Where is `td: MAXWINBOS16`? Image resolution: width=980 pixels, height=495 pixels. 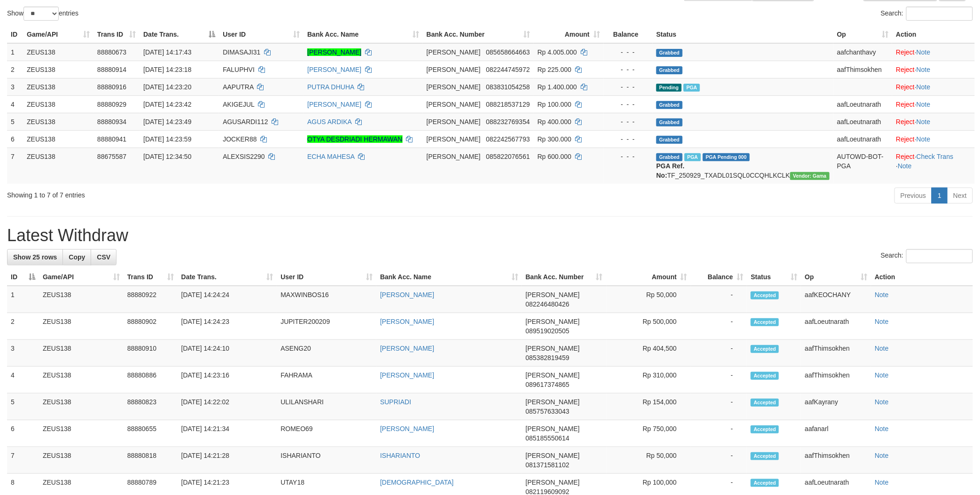 td: MAXWINBOS16 is located at coordinates (326, 300).